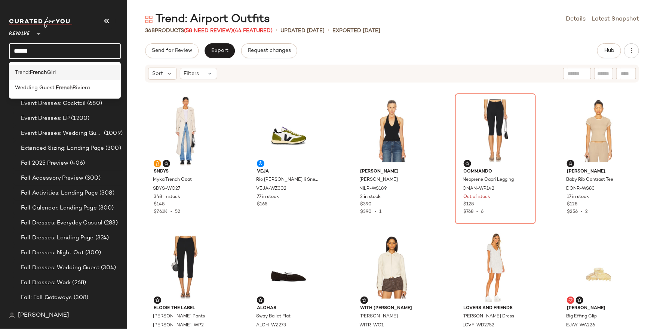 This screenshot has width=657, height=329. Describe the element at coordinates (159, 205) in the screenshot. I see `span: $148` at that location.